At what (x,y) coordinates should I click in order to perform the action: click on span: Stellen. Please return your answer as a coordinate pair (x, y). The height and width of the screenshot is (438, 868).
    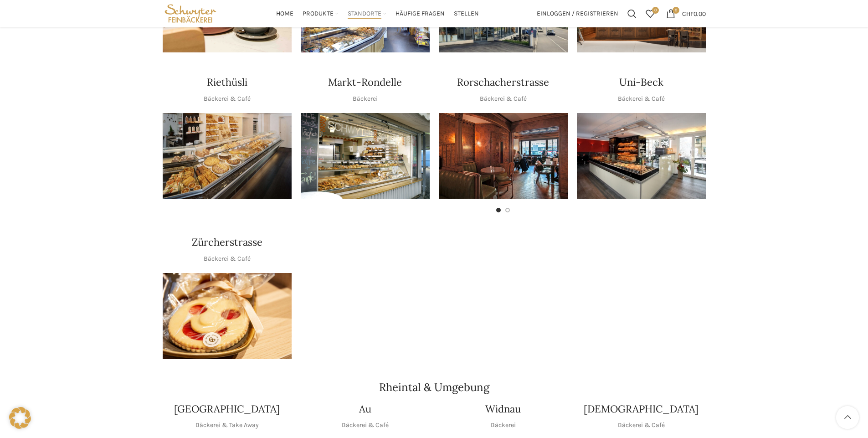
    Looking at the image, I should click on (466, 14).